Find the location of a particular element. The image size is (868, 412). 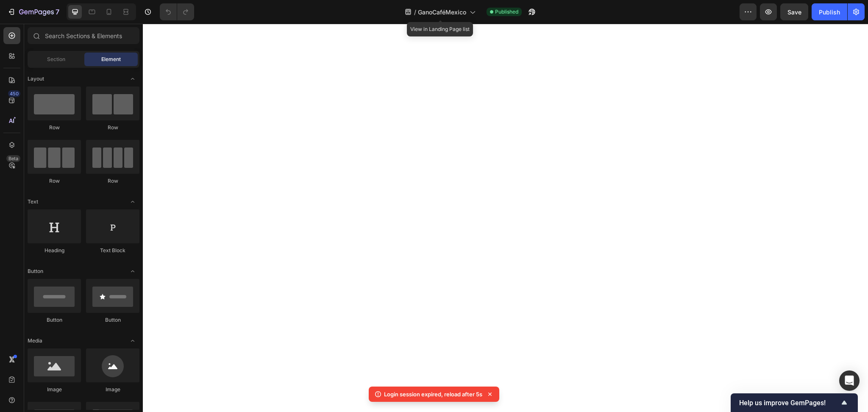

span: Media is located at coordinates (35, 341).